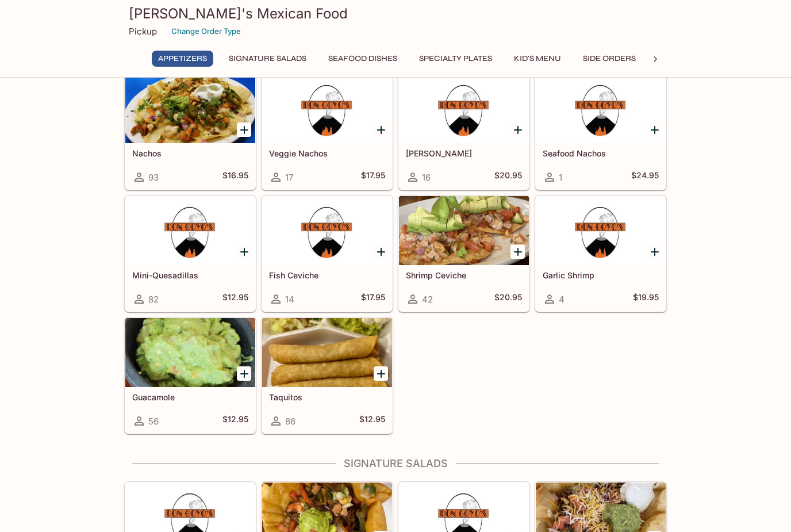  I want to click on button: Kid's Menu, so click(537, 59).